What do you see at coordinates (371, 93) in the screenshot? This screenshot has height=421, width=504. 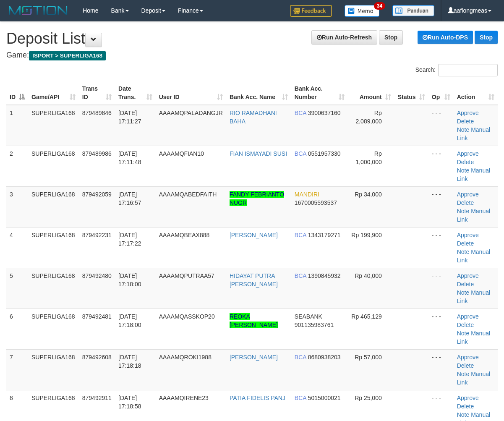 I see `th: Amount: activate to sort column ascending` at bounding box center [371, 93].